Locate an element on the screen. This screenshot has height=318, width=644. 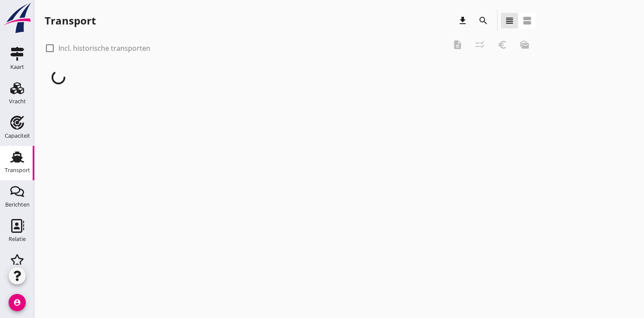
img: logo-small.a267ee39.svg is located at coordinates (17, 18).